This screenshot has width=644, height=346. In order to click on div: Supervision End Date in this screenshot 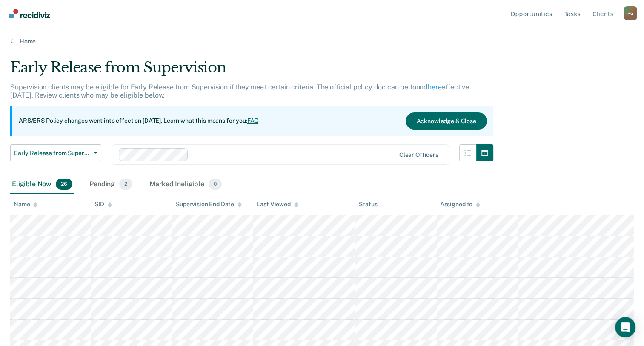, I will do `click(209, 204)`.